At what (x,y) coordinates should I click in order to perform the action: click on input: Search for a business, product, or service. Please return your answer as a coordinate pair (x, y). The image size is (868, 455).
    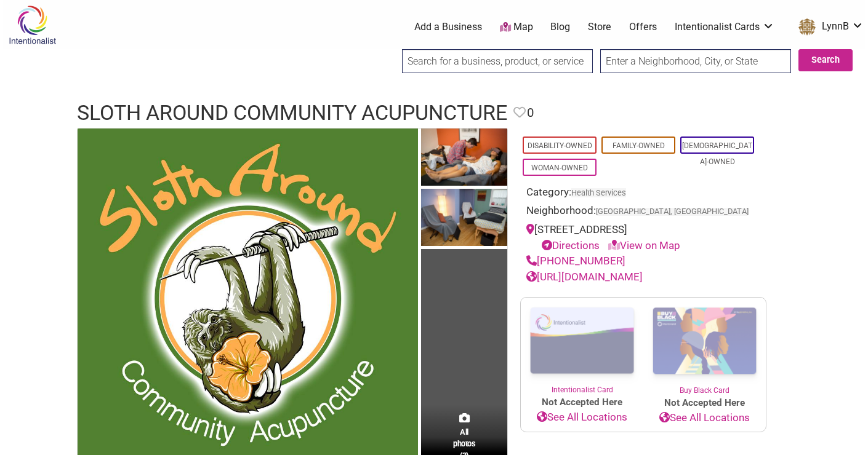
    Looking at the image, I should click on (497, 61).